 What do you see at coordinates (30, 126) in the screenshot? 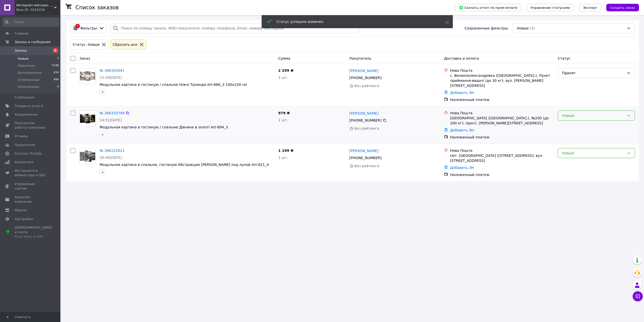
I see `span: Показатели работы компании` at bounding box center [30, 126].